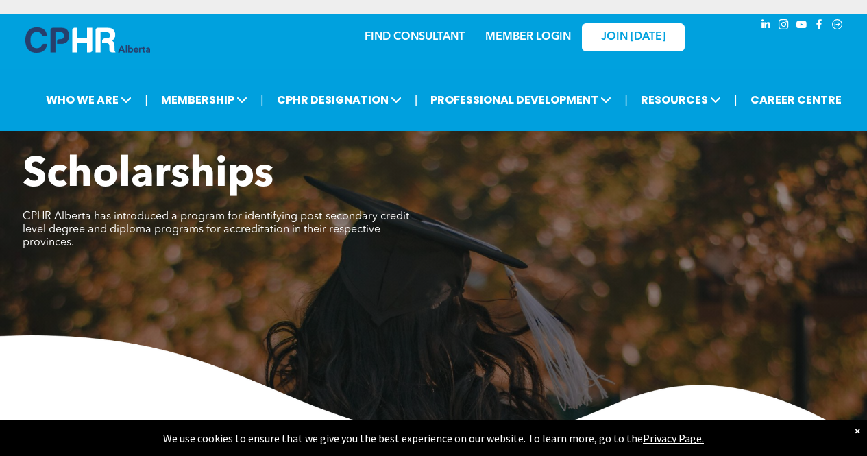 The height and width of the screenshot is (456, 867). What do you see at coordinates (528, 37) in the screenshot?
I see `a: MEMBER LOGIN` at bounding box center [528, 37].